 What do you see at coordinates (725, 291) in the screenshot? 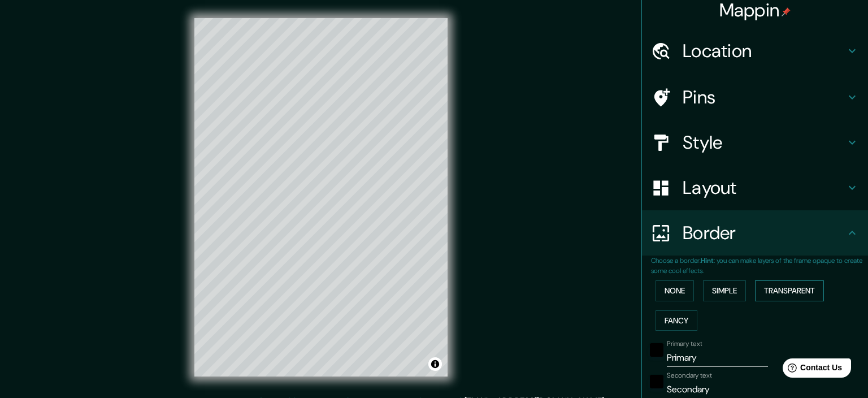
I see `button: Simple` at bounding box center [725, 291].